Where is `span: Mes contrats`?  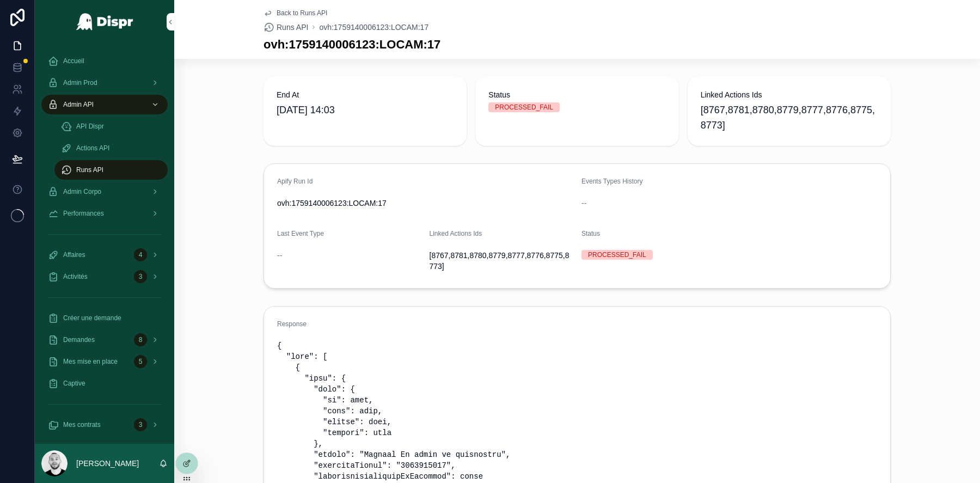 span: Mes contrats is located at coordinates (81, 424).